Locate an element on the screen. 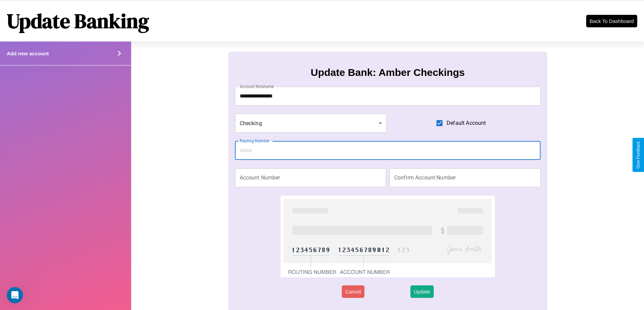  button: Update is located at coordinates (422, 292).